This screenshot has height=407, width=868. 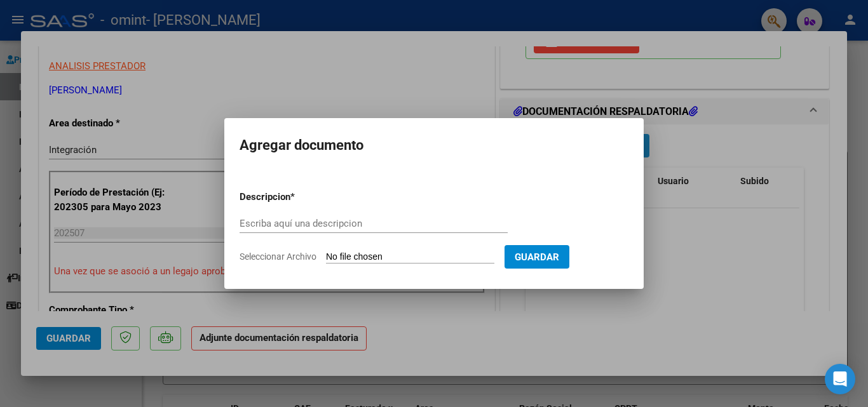 I want to click on span: Seleccionar Archivo, so click(x=278, y=256).